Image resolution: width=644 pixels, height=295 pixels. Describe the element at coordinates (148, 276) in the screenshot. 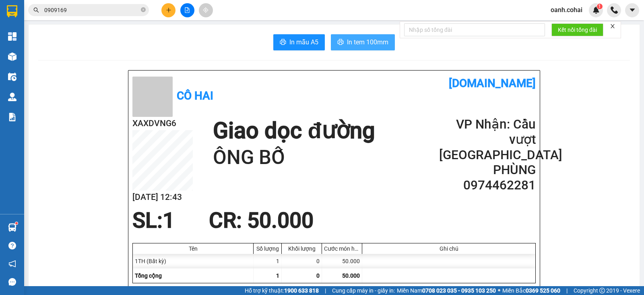

I see `span: Tổng cộng` at that location.